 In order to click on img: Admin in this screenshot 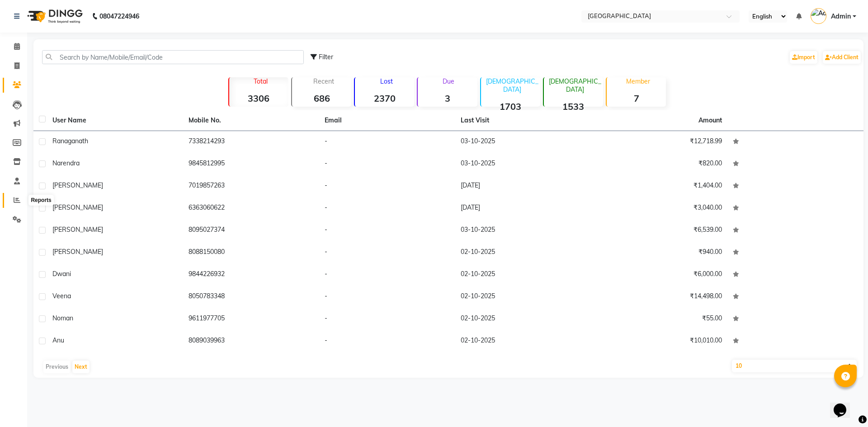, I will do `click(818, 16)`.